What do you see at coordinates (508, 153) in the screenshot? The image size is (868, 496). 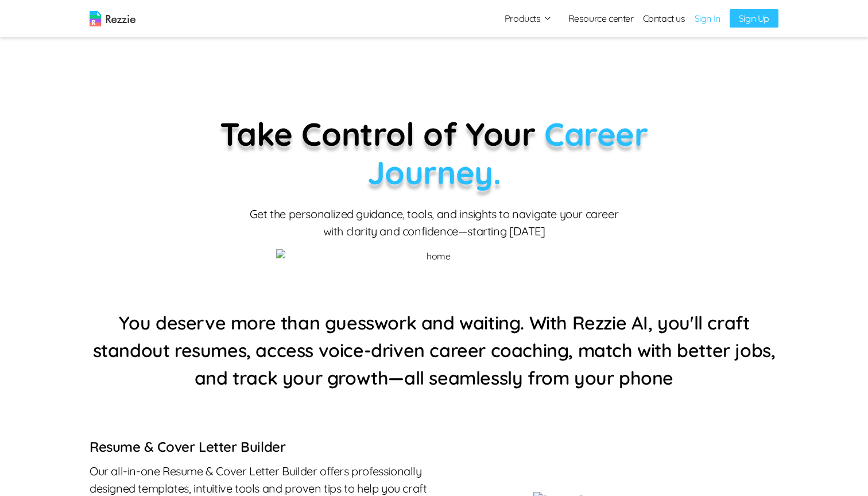 I see `span: Career Journey.` at bounding box center [508, 153].